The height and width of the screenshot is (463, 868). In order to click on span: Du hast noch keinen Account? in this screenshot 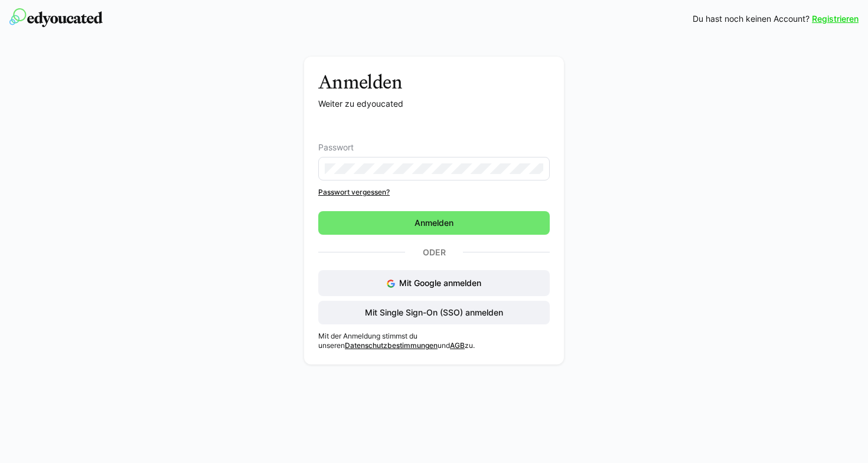, I will do `click(751, 19)`.